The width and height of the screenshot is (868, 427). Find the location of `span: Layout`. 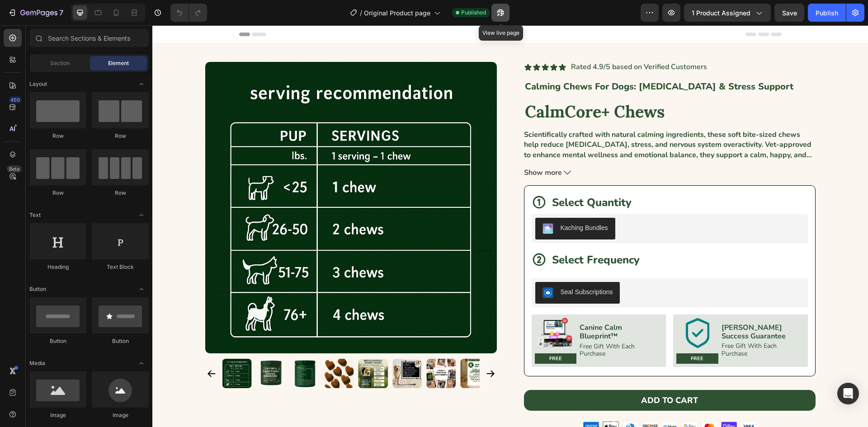

span: Layout is located at coordinates (38, 84).